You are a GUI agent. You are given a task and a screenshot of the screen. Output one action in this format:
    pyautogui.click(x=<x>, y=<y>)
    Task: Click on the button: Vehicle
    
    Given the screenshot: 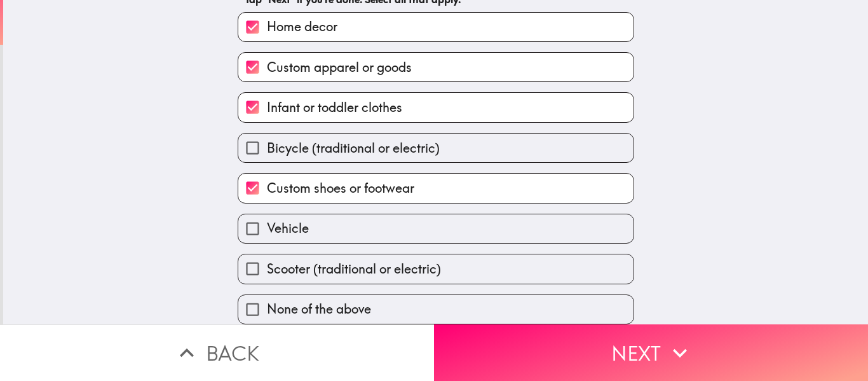 What is the action you would take?
    pyautogui.click(x=436, y=228)
    